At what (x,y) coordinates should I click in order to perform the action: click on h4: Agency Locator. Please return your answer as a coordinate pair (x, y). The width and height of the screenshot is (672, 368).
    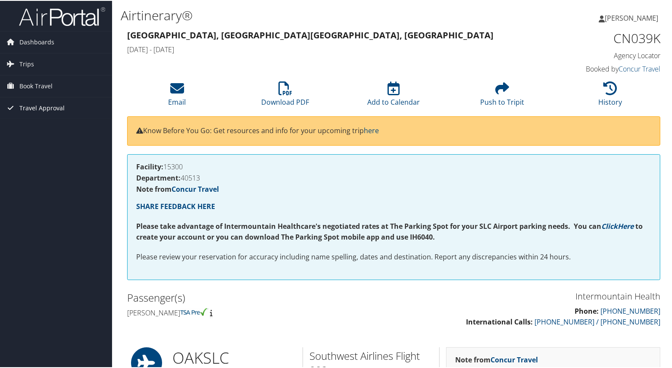
    Looking at the image, I should click on (598, 55).